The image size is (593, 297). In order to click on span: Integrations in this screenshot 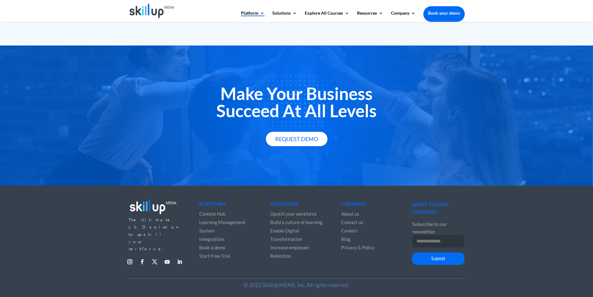, I will do `click(212, 239)`.